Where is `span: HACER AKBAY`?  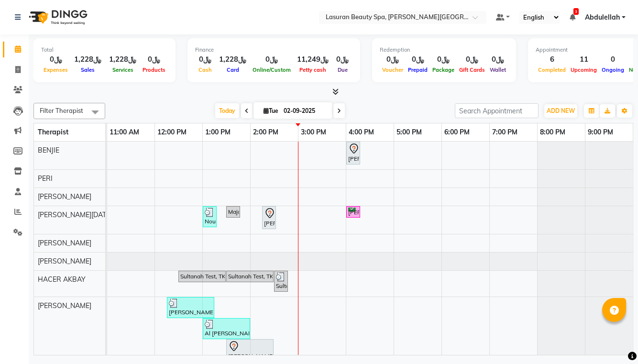 span: HACER AKBAY is located at coordinates (62, 279).